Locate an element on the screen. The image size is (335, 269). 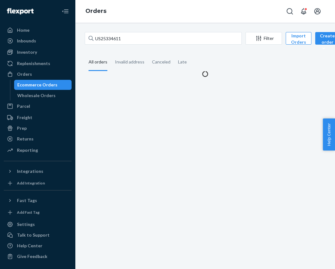
a: Add Integration is located at coordinates (38, 183).